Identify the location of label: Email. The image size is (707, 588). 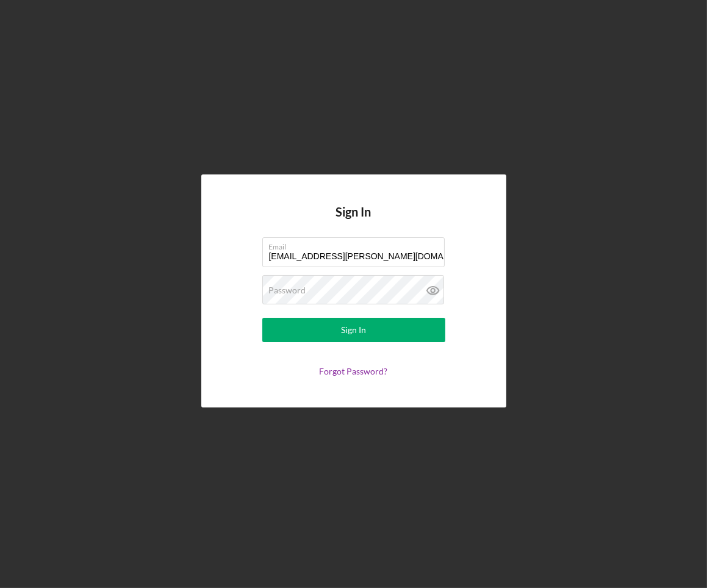
(357, 244).